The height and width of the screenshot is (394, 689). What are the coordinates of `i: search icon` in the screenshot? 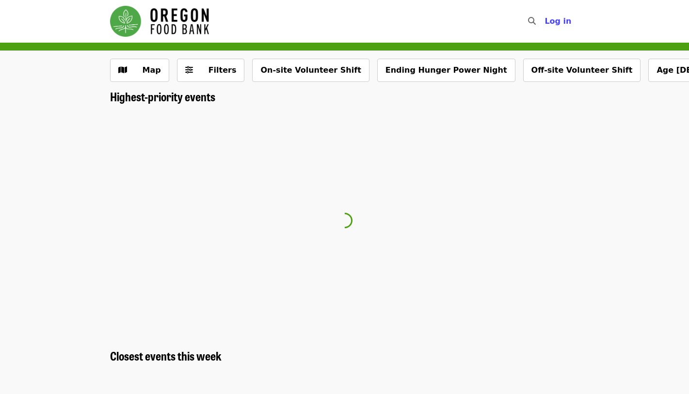 It's located at (532, 21).